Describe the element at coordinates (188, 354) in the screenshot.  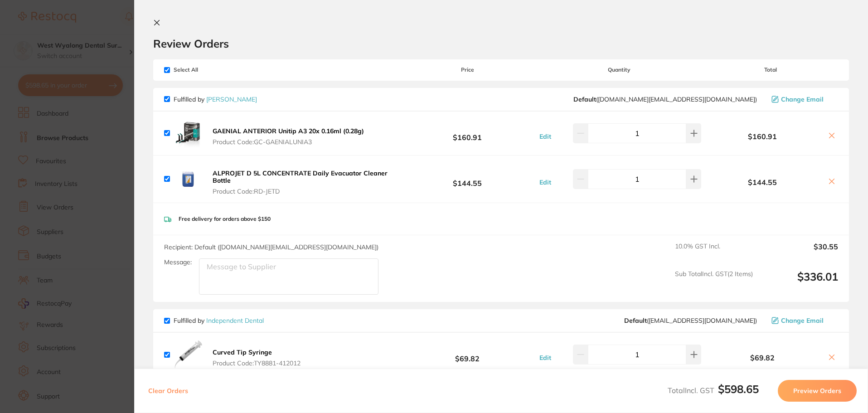
I see `img: OWlrc3hiMA` at that location.